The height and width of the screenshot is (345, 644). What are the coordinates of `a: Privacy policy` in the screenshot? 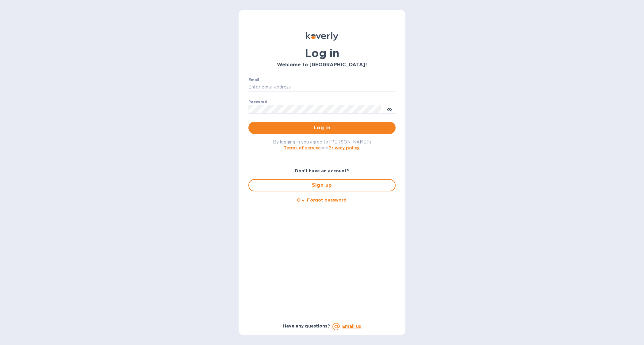 It's located at (344, 148).